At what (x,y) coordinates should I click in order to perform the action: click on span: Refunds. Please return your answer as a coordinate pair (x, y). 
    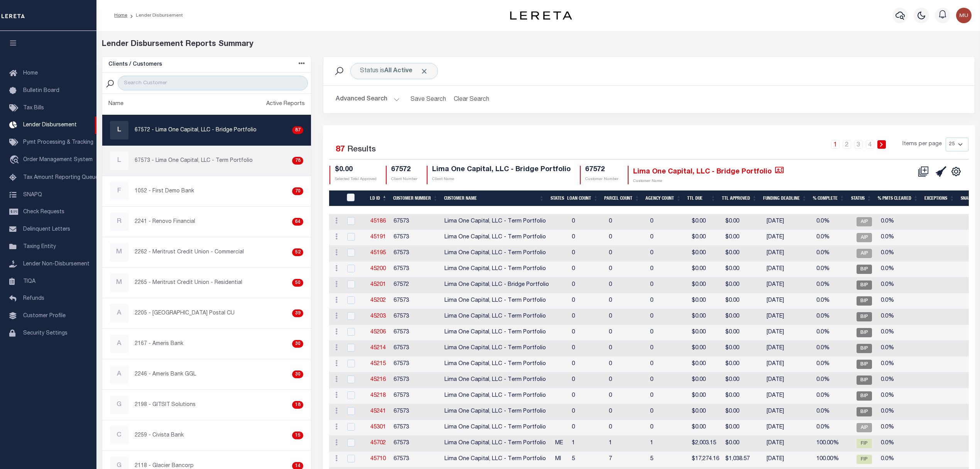
    Looking at the image, I should click on (33, 299).